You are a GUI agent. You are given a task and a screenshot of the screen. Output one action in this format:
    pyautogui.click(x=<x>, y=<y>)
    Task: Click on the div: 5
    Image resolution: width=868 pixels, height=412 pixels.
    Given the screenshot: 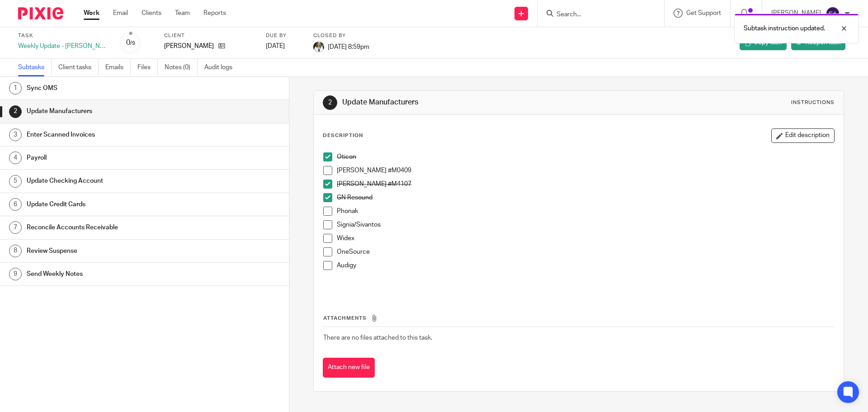 What is the action you would take?
    pyautogui.click(x=16, y=181)
    